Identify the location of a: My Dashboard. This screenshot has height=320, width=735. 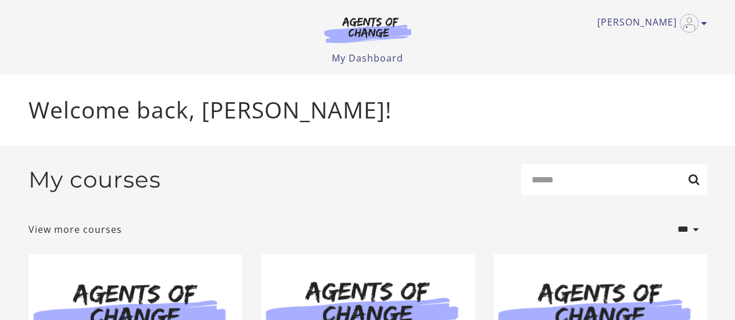
(367, 58).